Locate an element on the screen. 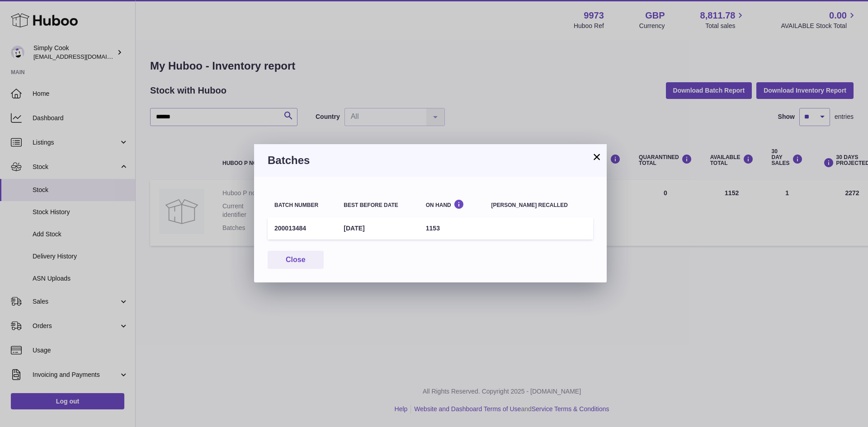 The image size is (868, 427). td: 200013484 is located at coordinates (302, 228).